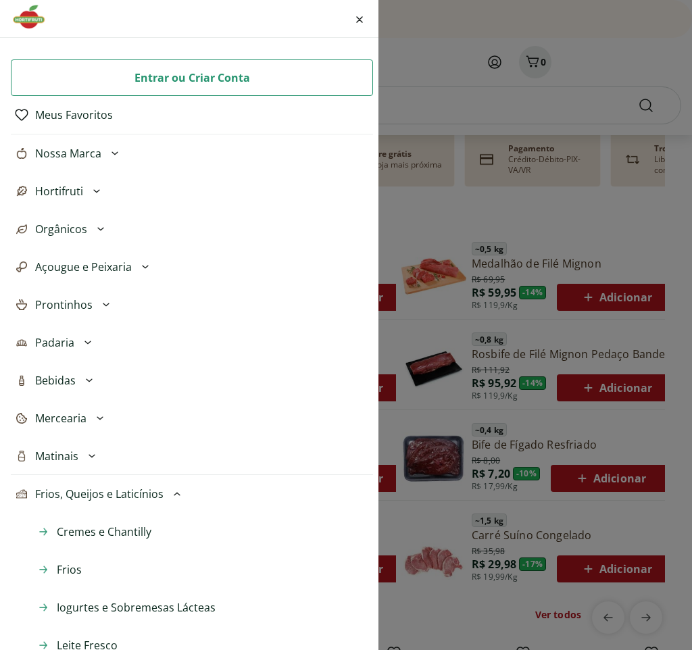 Image resolution: width=692 pixels, height=650 pixels. What do you see at coordinates (55, 380) in the screenshot?
I see `span: Bebidas` at bounding box center [55, 380].